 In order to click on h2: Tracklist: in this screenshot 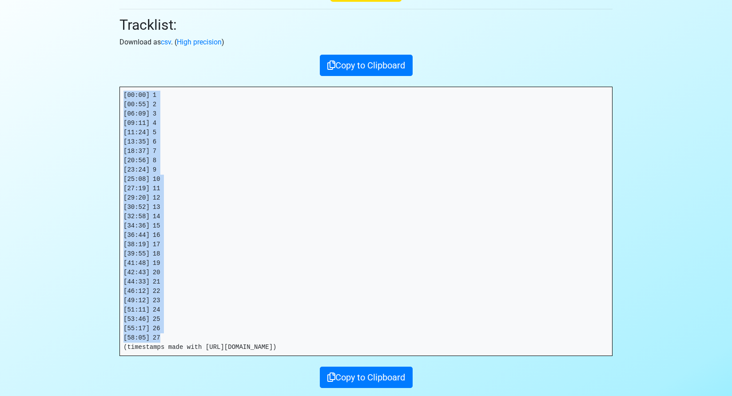, I will do `click(366, 25)`.